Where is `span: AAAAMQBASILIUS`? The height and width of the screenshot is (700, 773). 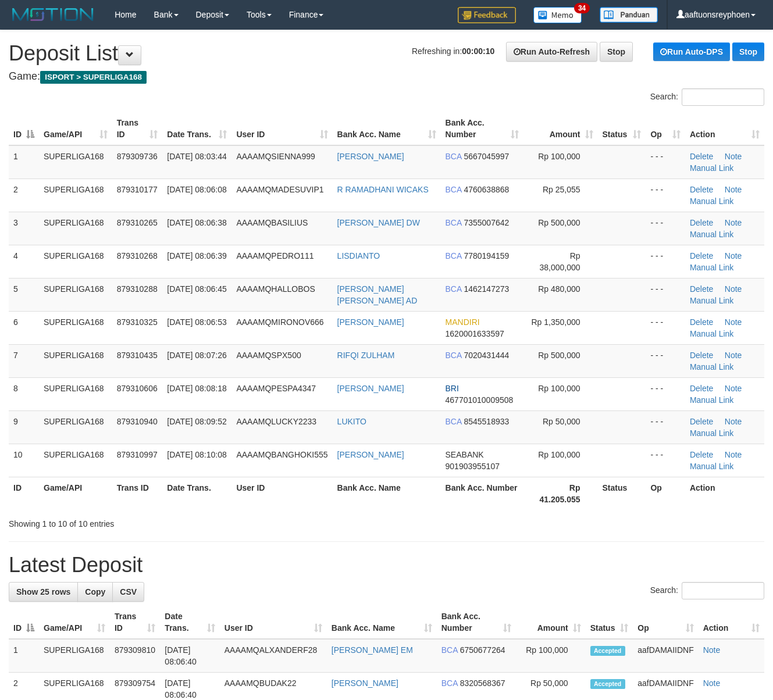 span: AAAAMQBASILIUS is located at coordinates (271, 223).